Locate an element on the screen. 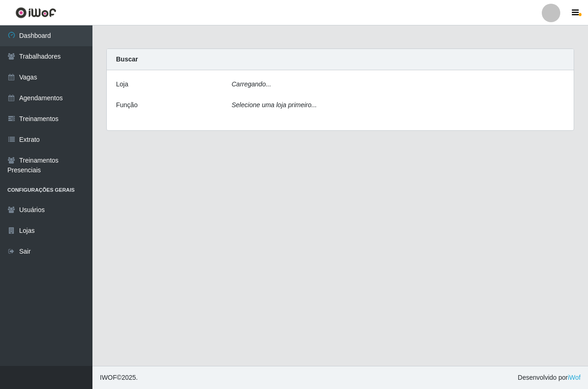 The image size is (588, 389). label: Loja is located at coordinates (122, 84).